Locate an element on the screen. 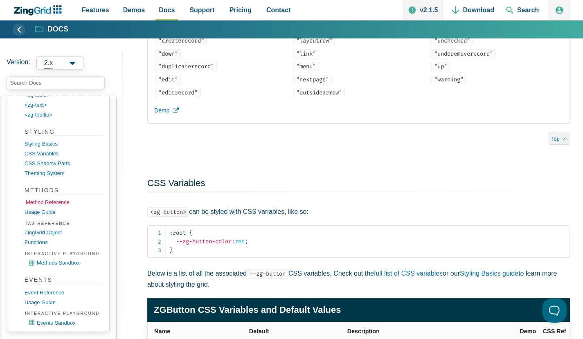  span: Demo is located at coordinates (162, 111).